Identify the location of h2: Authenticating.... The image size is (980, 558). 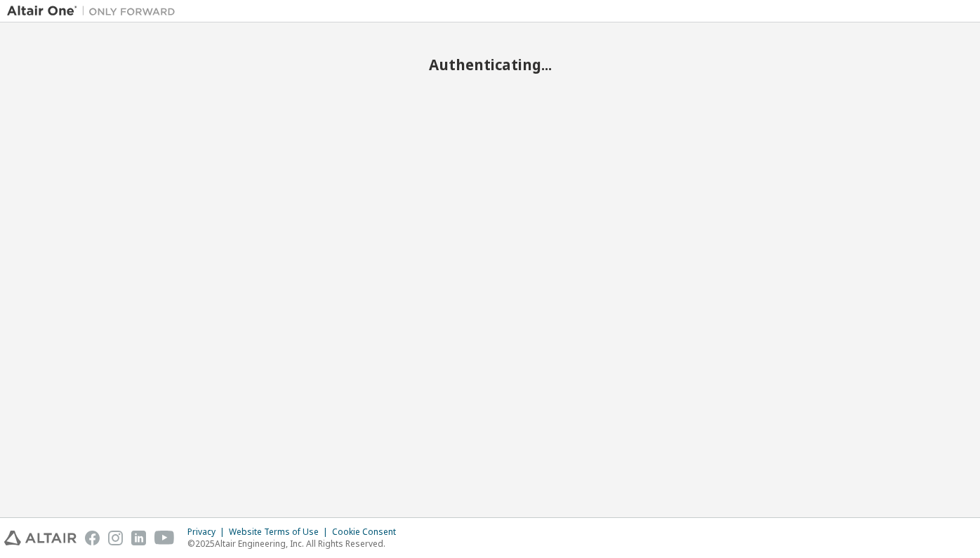
(490, 64).